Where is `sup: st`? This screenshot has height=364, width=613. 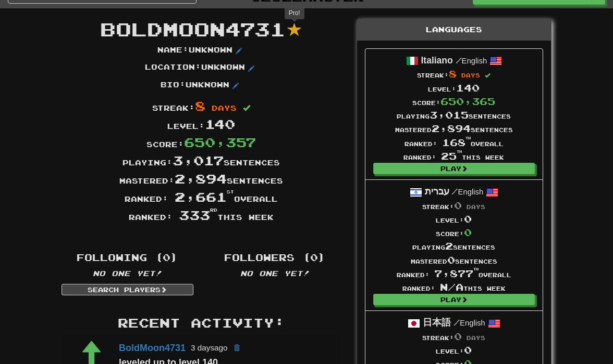 sup: st is located at coordinates (230, 192).